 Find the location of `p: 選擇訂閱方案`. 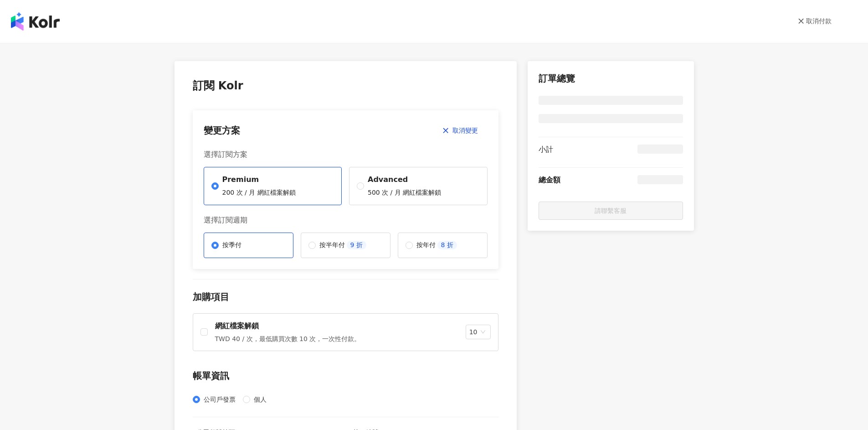

p: 選擇訂閱方案 is located at coordinates (345, 154).